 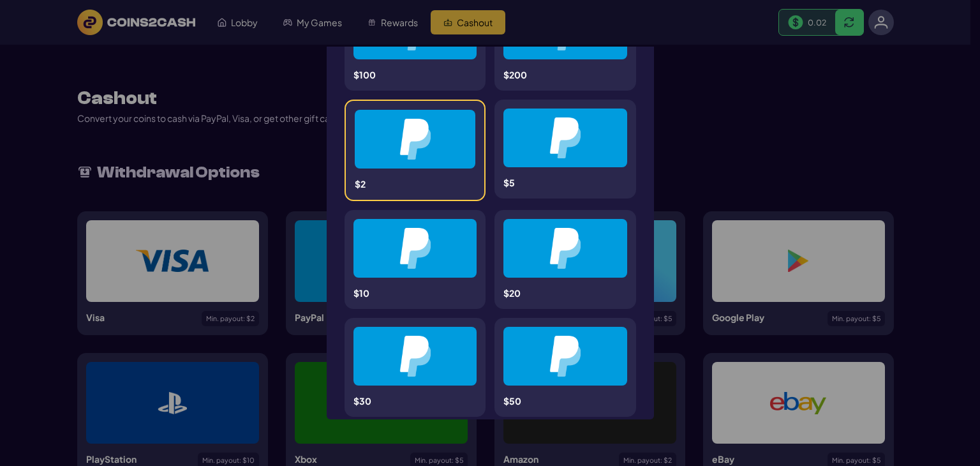 I want to click on span: $2, so click(x=360, y=184).